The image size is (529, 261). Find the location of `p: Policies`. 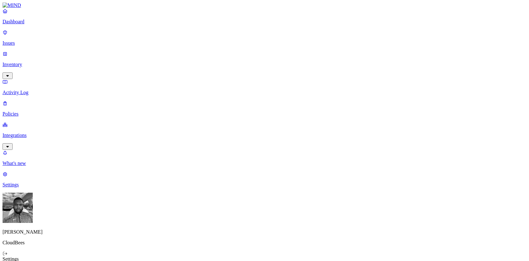

p: Policies is located at coordinates (265, 114).